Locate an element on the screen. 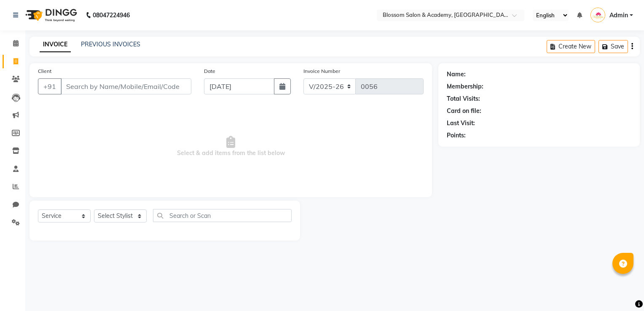 The width and height of the screenshot is (644, 311). button: +91 is located at coordinates (50, 86).